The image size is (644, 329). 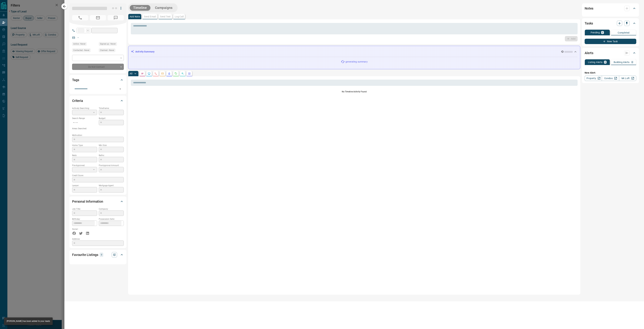 I want to click on svg: Opportunities, so click(x=182, y=73).